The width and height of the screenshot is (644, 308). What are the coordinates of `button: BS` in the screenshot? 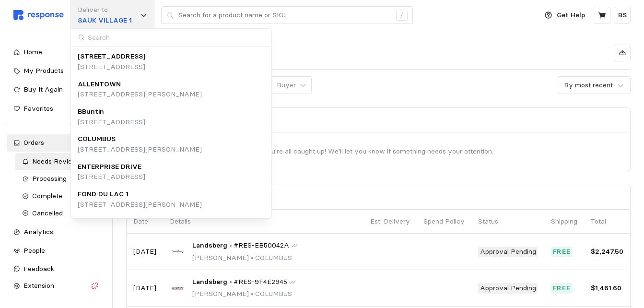 It's located at (622, 15).